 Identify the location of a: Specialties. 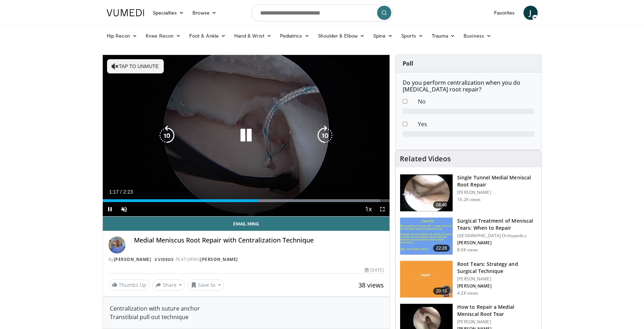
(169, 13).